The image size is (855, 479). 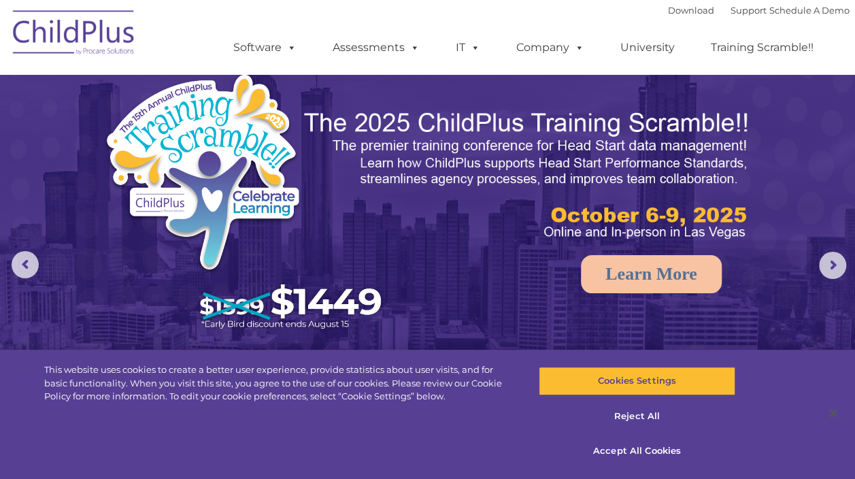 I want to click on a: Schedule A Demo, so click(x=810, y=10).